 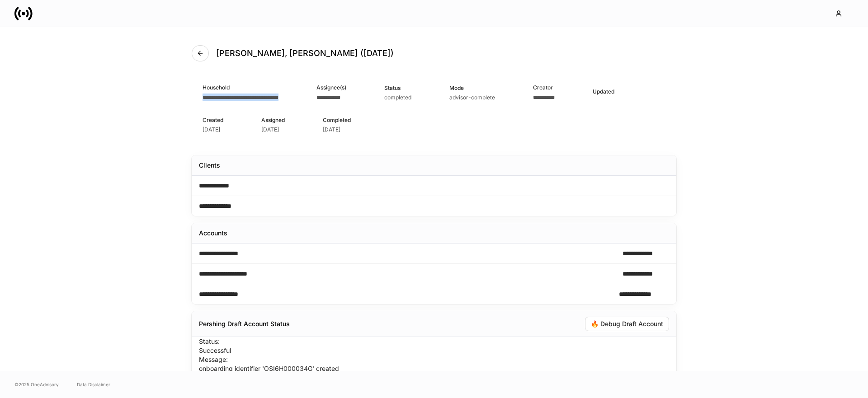 I want to click on p: Status:, so click(x=434, y=342).